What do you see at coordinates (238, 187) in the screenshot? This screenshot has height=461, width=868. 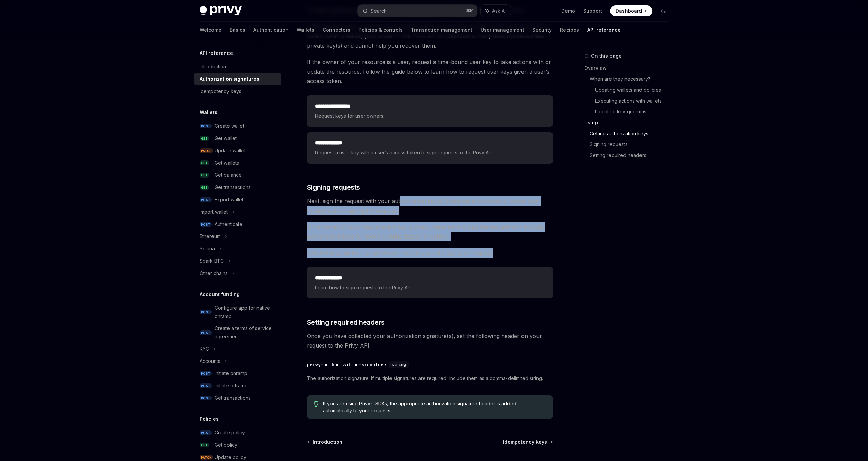 I see `a: GETGet transactions` at bounding box center [238, 187].